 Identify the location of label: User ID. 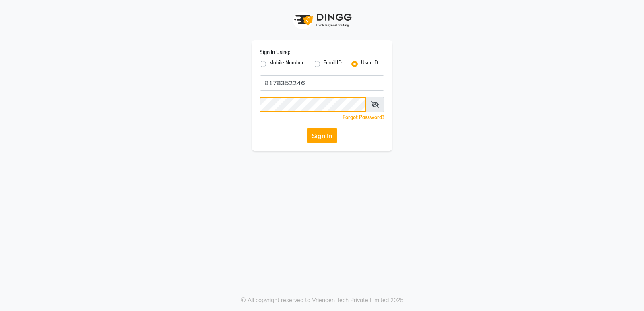
(369, 64).